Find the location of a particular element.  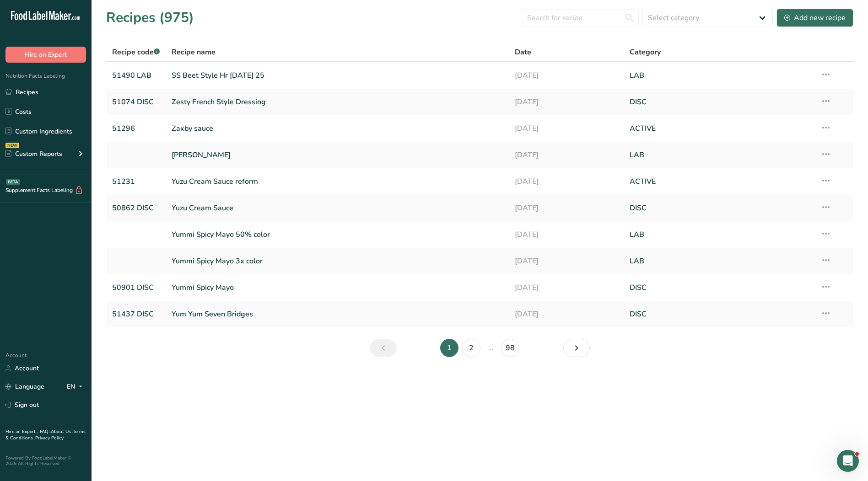

div: BETA is located at coordinates (13, 182).